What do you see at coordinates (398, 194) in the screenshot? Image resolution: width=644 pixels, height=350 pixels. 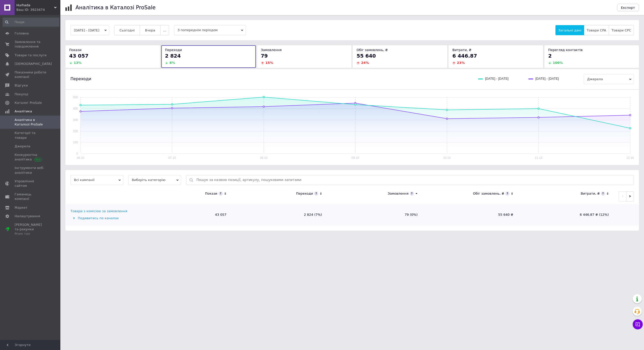 I see `div: Замовлення` at bounding box center [398, 194].